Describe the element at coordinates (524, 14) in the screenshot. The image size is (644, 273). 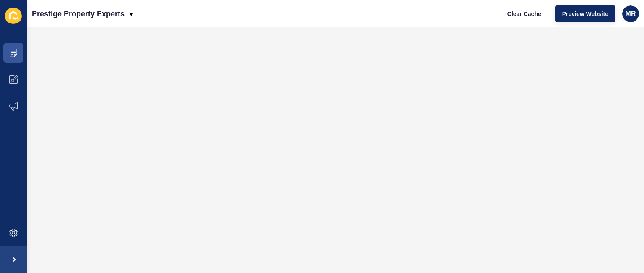
I see `button: Clear Cache` at that location.